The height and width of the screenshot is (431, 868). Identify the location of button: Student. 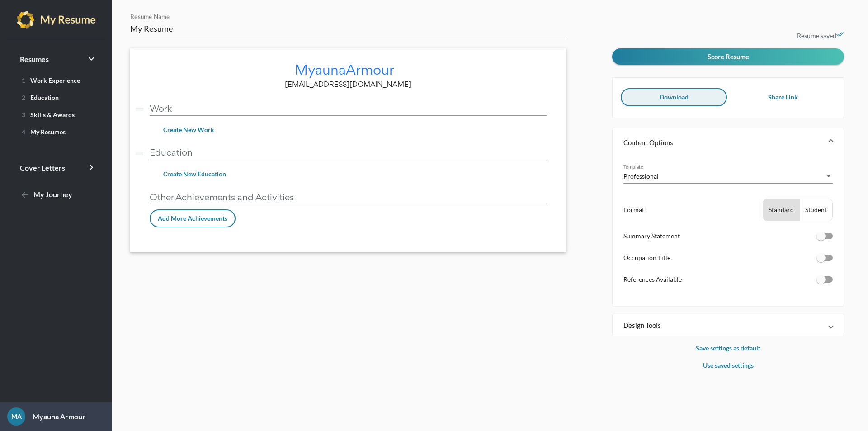
(816, 210).